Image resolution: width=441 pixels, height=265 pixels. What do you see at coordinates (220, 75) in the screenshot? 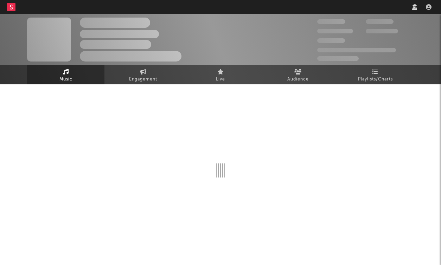
I see `a: Live` at bounding box center [220, 75].